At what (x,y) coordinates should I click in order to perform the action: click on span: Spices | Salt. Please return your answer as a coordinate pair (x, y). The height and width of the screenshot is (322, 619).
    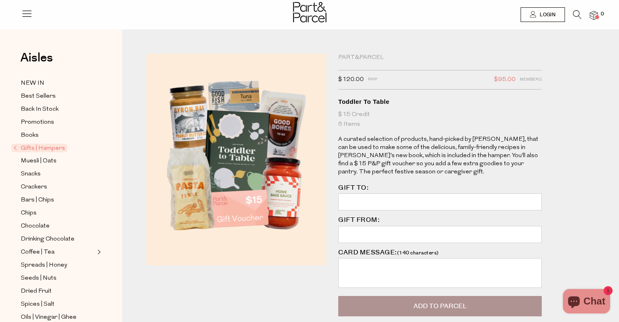
    Looking at the image, I should click on (37, 305).